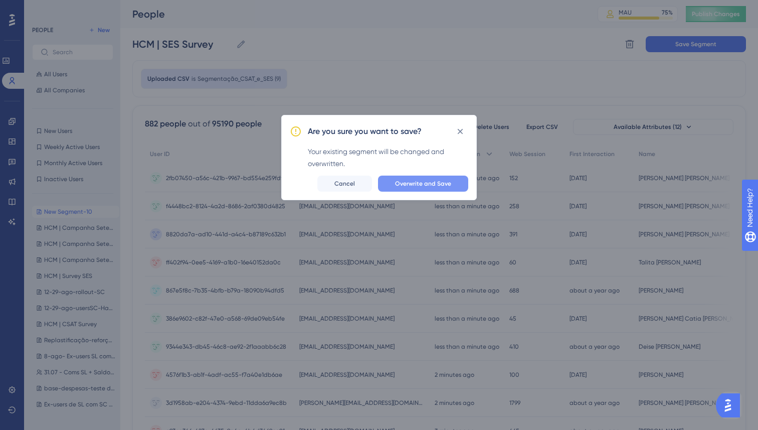 The image size is (758, 430). Describe the element at coordinates (12, 15) in the screenshot. I see `img: launcher-image-alternative-text` at that location.